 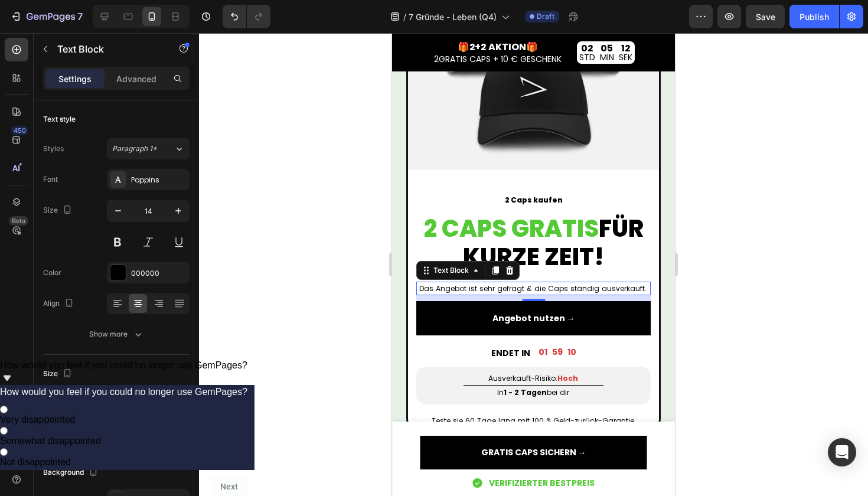 I want to click on button: Publish, so click(x=815, y=17).